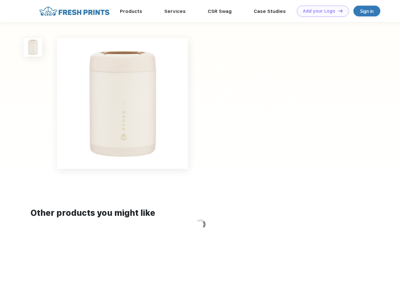  I want to click on a: Sign in, so click(367, 11).